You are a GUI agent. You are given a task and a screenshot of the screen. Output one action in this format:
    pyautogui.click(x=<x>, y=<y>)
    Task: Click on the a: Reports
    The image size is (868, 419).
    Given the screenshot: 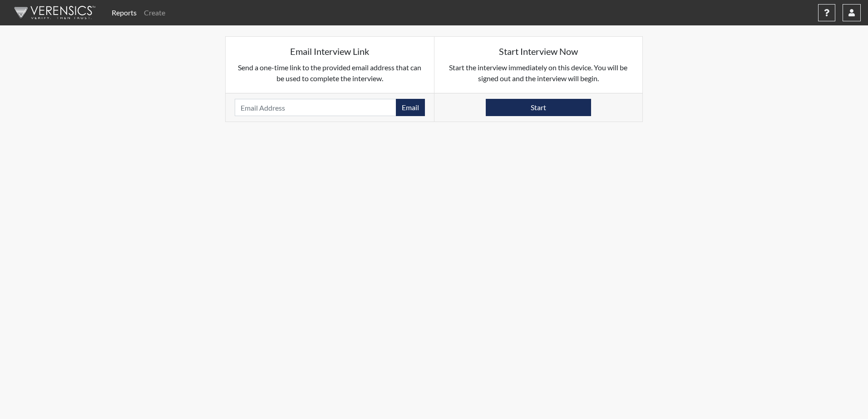 What is the action you would take?
    pyautogui.click(x=124, y=13)
    